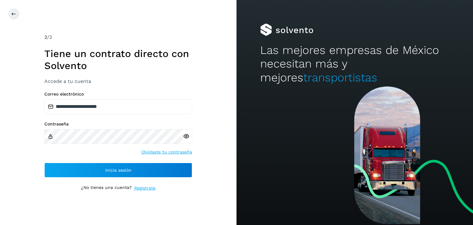  I want to click on h2: Las mejores empresas de México necesitan más y mejores, so click(355, 64).